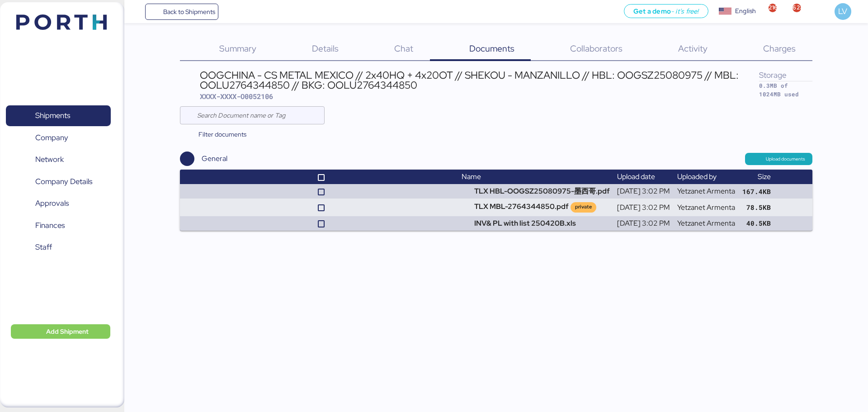  Describe the element at coordinates (757, 191) in the screenshot. I see `td: 167.4KB` at that location.